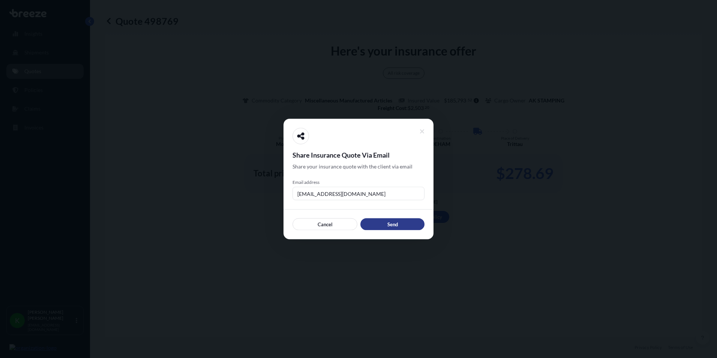  Describe the element at coordinates (325, 224) in the screenshot. I see `button: Cancel` at that location.